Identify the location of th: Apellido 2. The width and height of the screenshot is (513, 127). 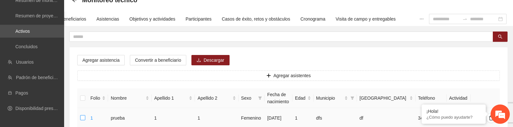
(216, 98).